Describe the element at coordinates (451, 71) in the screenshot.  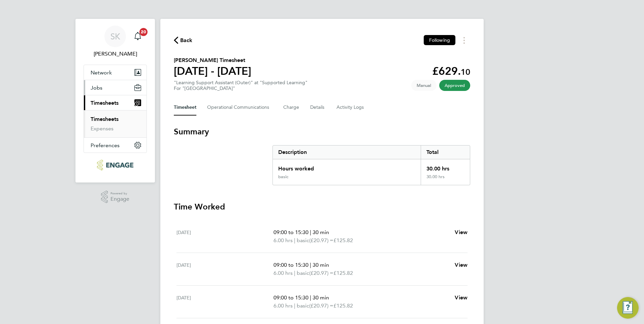
I see `app-decimal: £629.` at that location.